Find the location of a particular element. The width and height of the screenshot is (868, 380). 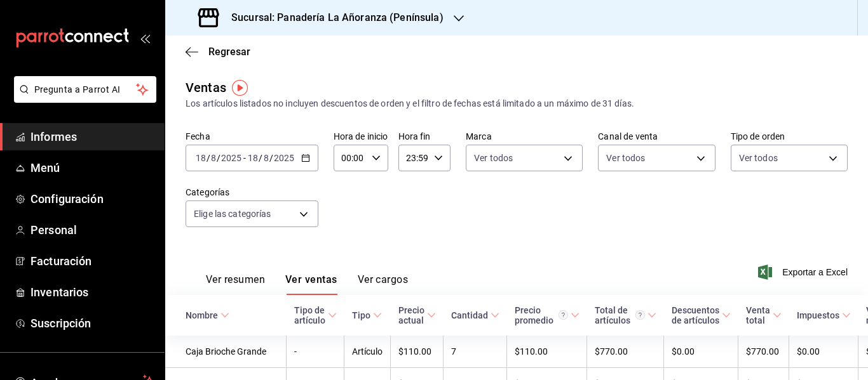

font: Marca is located at coordinates (479, 137).